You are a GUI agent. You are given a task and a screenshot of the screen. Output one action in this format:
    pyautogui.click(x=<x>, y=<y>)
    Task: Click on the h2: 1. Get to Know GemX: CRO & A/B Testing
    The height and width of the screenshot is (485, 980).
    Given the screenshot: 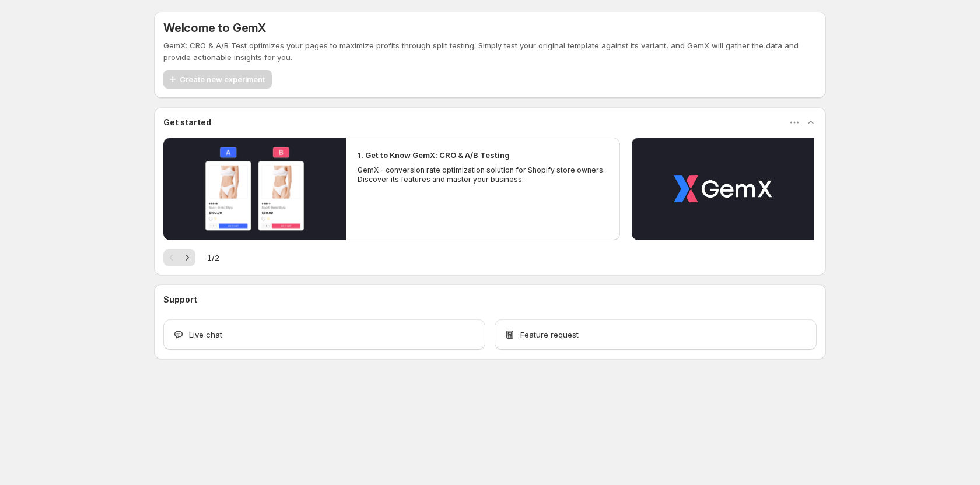 What is the action you would take?
    pyautogui.click(x=433, y=155)
    